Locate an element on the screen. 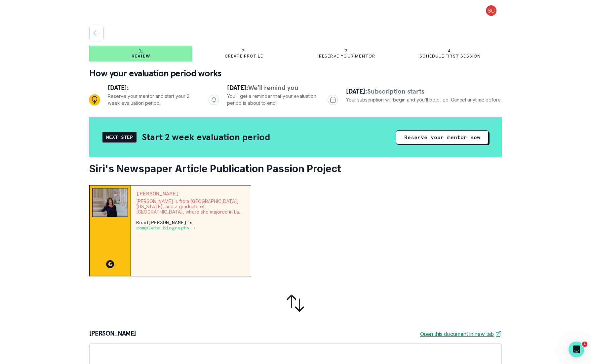  span: 1 is located at coordinates (585, 344).